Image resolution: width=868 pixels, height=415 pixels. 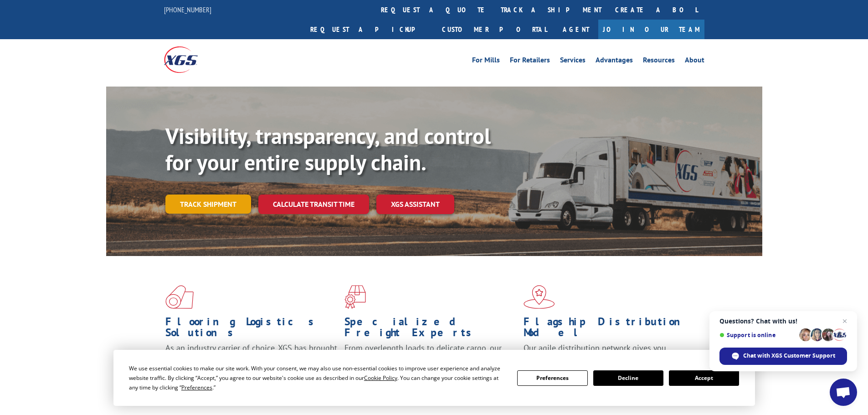 What do you see at coordinates (431, 362) in the screenshot?
I see `p: From overlength loads to delicate cargo, our experienced staff knows the best way to move your fr...` at bounding box center [431, 362].